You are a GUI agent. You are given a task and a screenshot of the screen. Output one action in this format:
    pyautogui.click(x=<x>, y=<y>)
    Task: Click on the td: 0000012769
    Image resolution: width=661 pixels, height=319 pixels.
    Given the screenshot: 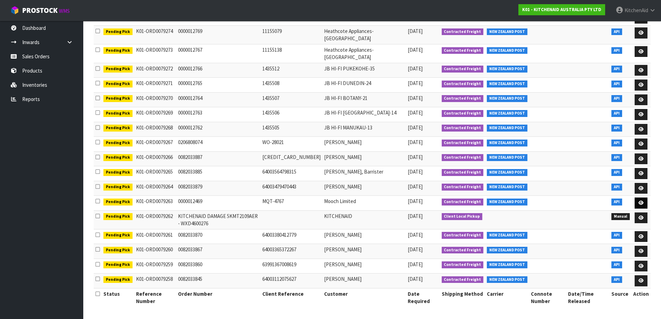 What is the action you would take?
    pyautogui.click(x=218, y=35)
    